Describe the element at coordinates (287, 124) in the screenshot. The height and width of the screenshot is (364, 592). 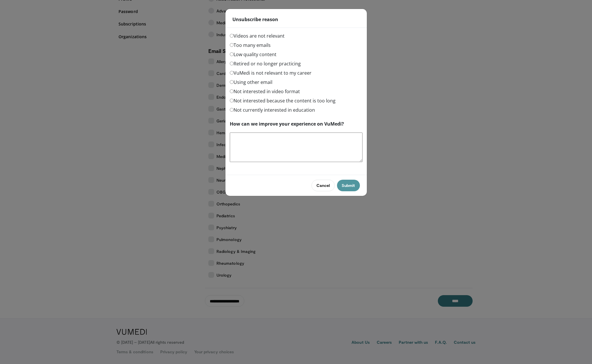
I see `label: How can we improve your experience on VuMedi?` at that location.